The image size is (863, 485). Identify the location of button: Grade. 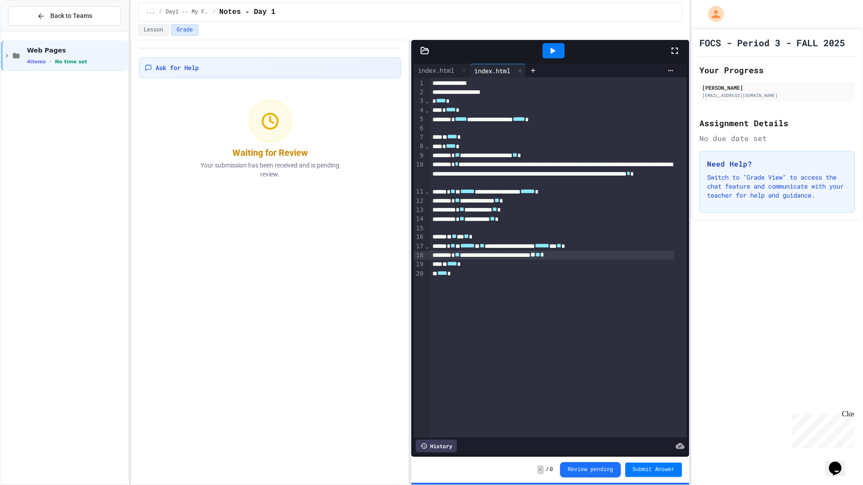
(185, 30).